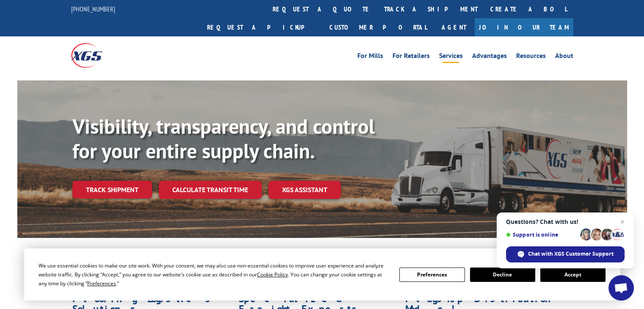 The width and height of the screenshot is (644, 309). I want to click on button: Decline, so click(503, 275).